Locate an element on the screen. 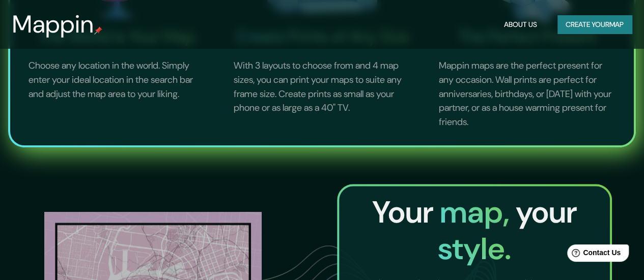 The height and width of the screenshot is (280, 644). span: Contact Us is located at coordinates (48, 12).